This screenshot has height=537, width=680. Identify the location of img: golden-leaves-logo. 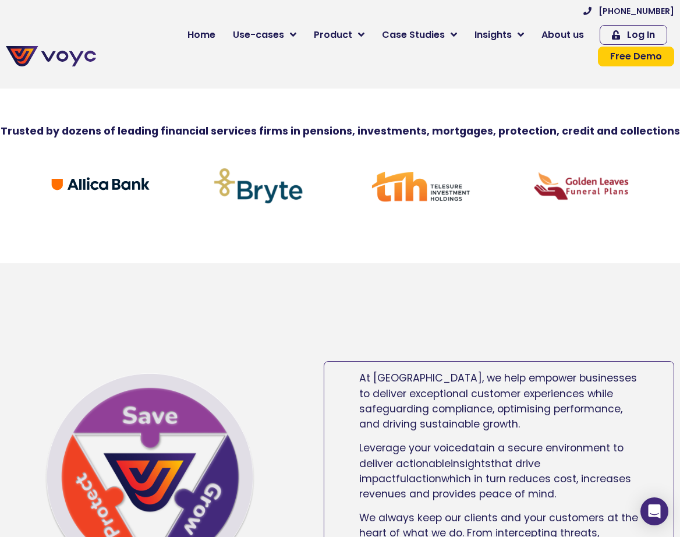
(581, 185).